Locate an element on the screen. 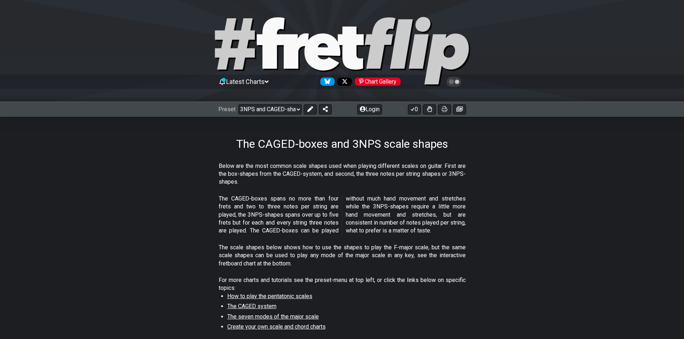 This screenshot has width=684, height=339. span: How to play the pentatonic scales is located at coordinates (269, 296).